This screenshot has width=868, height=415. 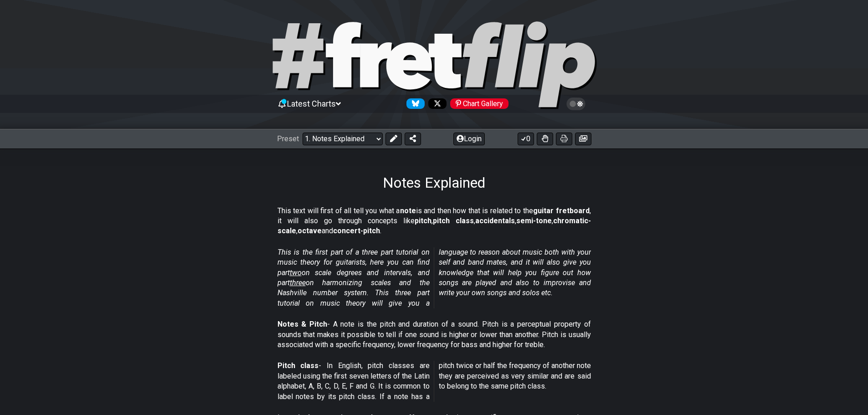 I want to click on strong: accidentals, so click(x=495, y=220).